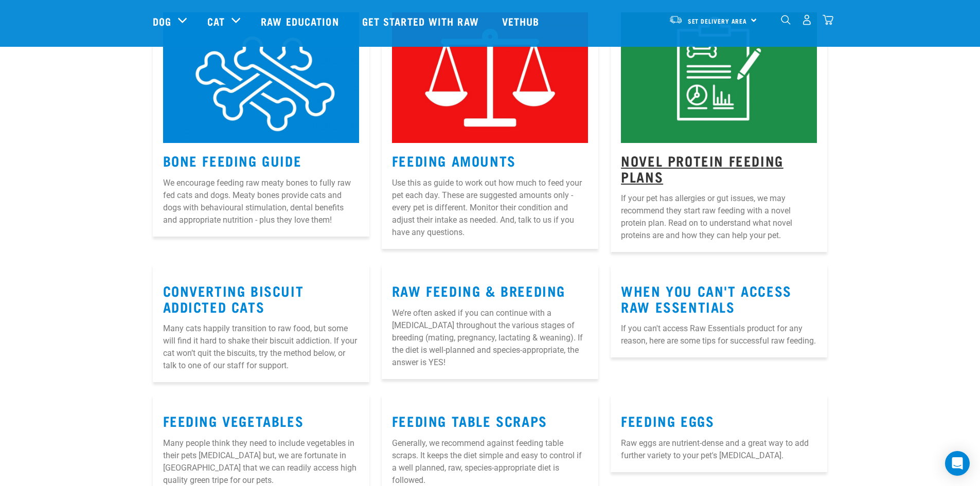 Image resolution: width=980 pixels, height=486 pixels. I want to click on a: When You Can't Access Raw Essentials, so click(706, 298).